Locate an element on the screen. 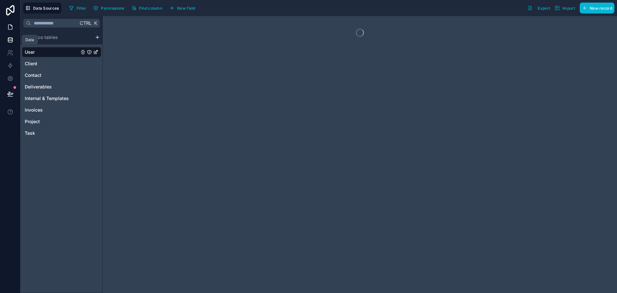 Image resolution: width=617 pixels, height=293 pixels. span: Import is located at coordinates (569, 8).